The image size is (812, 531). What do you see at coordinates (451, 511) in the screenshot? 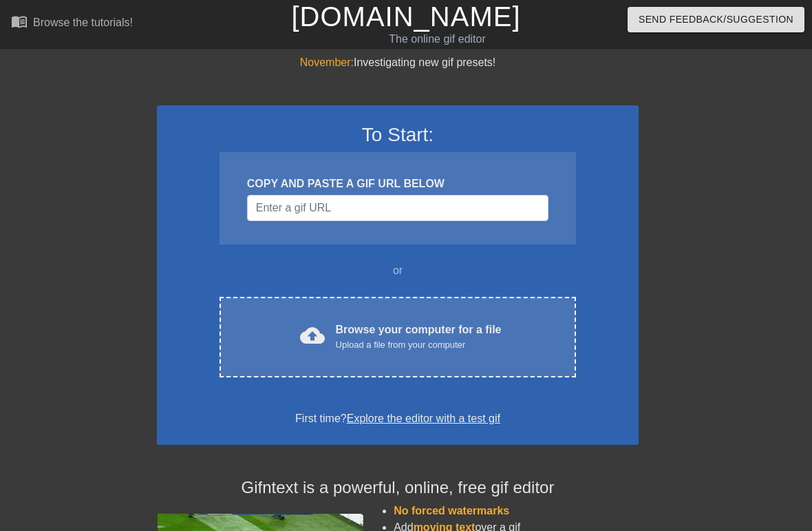
I see `span: No forced watermarks` at bounding box center [451, 511].